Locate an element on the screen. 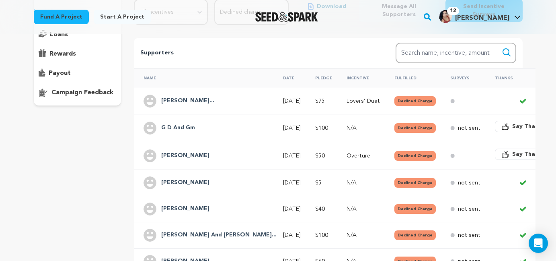 The height and width of the screenshot is (261, 556). a: Angie C.'s Profile is located at coordinates (480, 16).